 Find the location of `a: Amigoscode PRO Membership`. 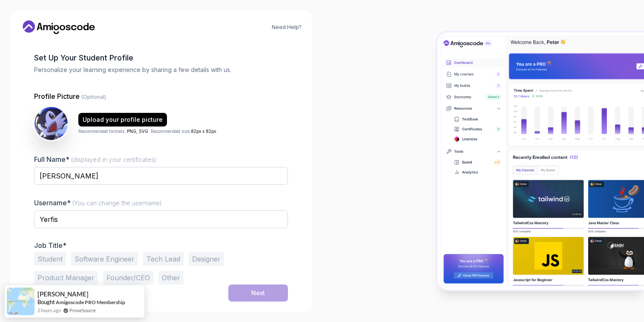

a: Amigoscode PRO Membership is located at coordinates (90, 302).